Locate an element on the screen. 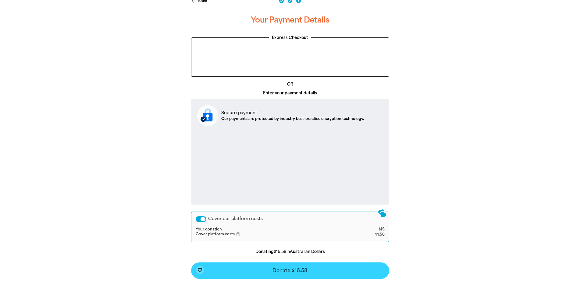 The width and height of the screenshot is (580, 295). p: Donating in Australian Dollars is located at coordinates (290, 252).